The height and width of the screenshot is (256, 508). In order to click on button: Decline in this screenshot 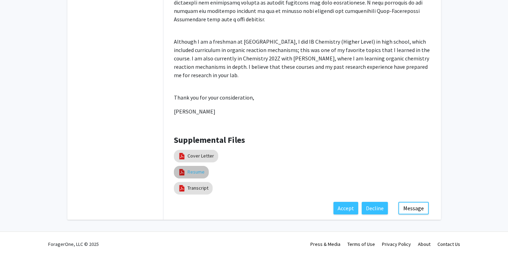, I will do `click(375, 208)`.